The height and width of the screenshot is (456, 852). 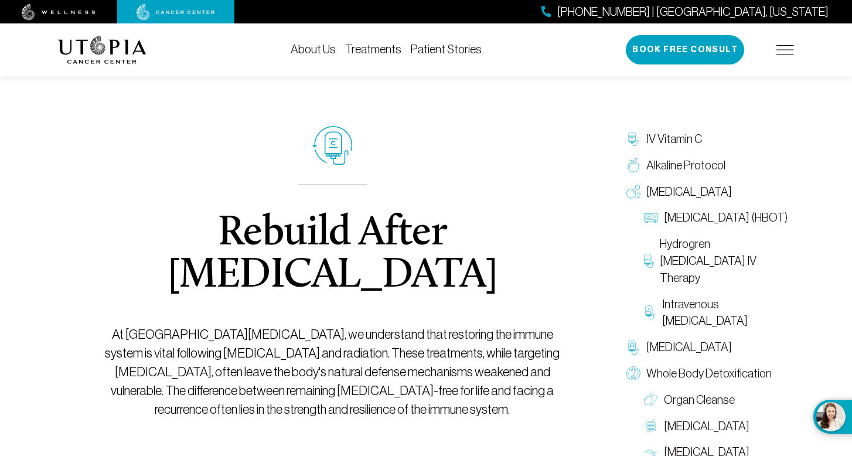 I want to click on img: logo, so click(x=102, y=50).